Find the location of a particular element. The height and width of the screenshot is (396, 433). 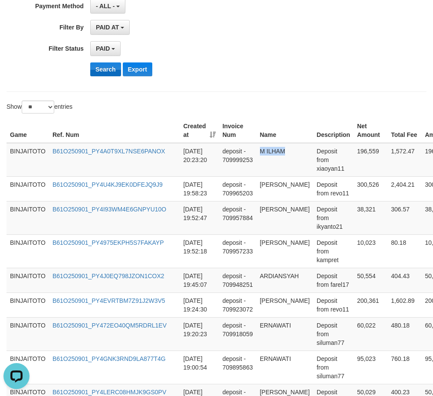

a: B61O250901_PY4J0EQ798JZON1COX2 is located at coordinates (108, 276).